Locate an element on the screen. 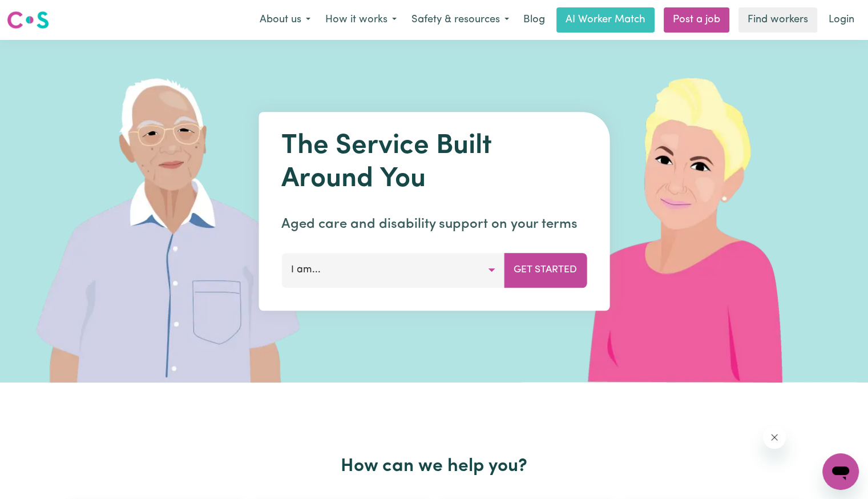 The height and width of the screenshot is (499, 868). button: Get Started is located at coordinates (545, 270).